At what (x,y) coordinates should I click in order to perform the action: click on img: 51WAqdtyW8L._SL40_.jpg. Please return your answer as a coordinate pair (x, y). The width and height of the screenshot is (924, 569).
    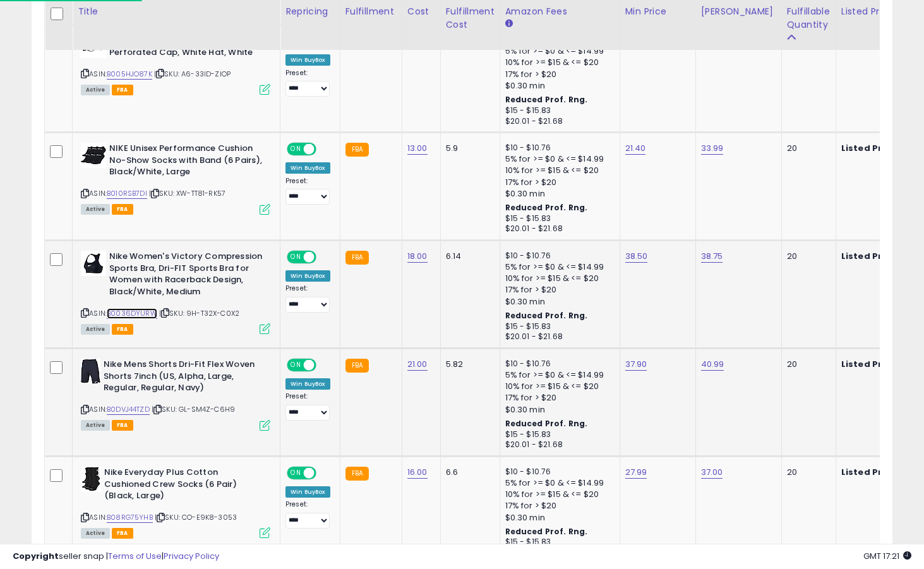
    Looking at the image, I should click on (93, 156).